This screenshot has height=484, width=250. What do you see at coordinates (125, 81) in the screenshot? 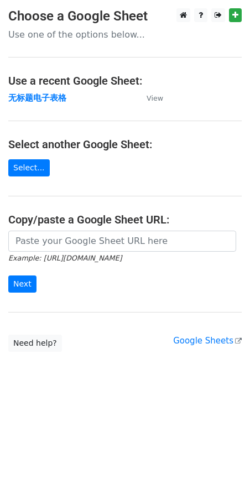
I see `h4: Use a recent Google Sheet:` at bounding box center [125, 81].